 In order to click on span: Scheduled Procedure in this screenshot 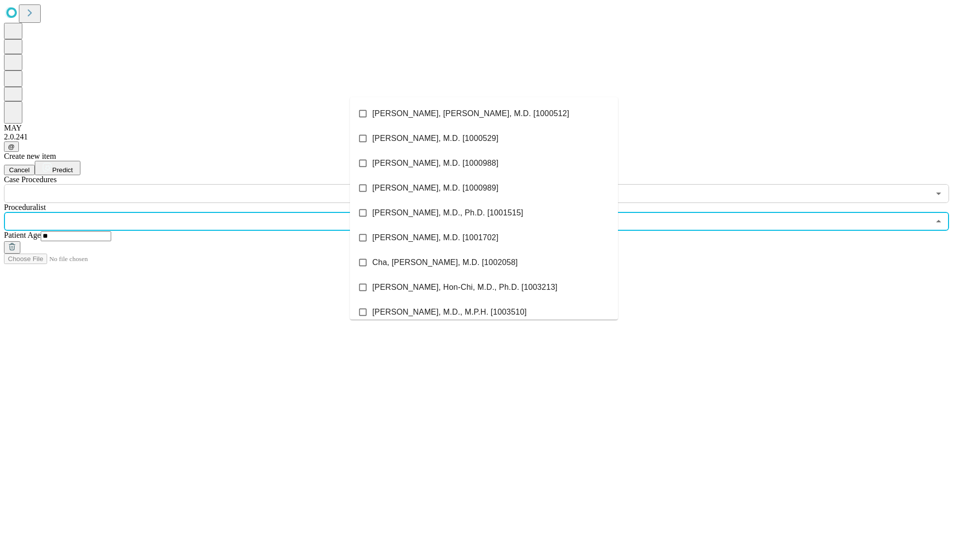, I will do `click(30, 179)`.